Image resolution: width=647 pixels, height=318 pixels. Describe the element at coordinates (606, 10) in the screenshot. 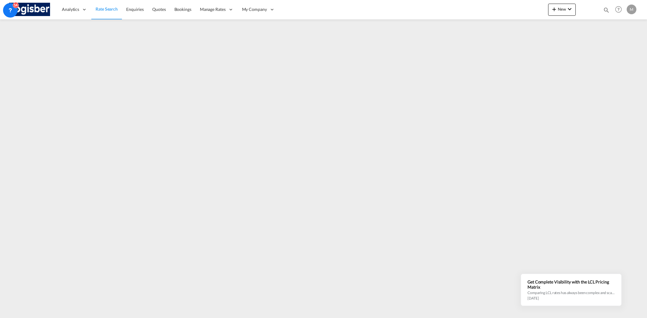

I see `md-icon: icon-magnify` at that location.